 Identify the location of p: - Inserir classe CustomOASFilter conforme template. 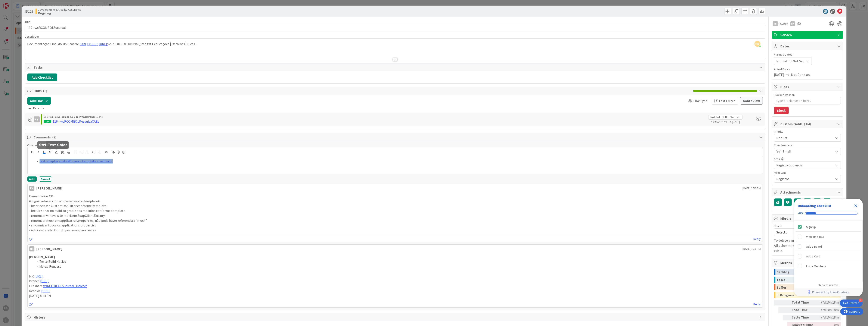
(395, 206).